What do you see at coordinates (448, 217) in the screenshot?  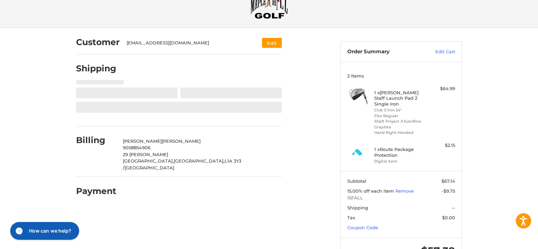 I see `span: $0.00` at bounding box center [448, 217].